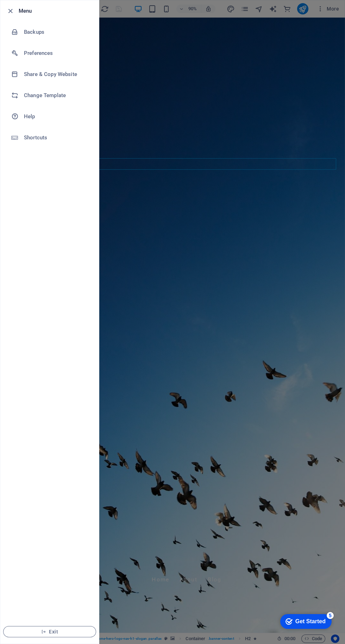 This screenshot has width=345, height=644. What do you see at coordinates (56, 74) in the screenshot?
I see `h6: Share & Copy Website` at bounding box center [56, 74].